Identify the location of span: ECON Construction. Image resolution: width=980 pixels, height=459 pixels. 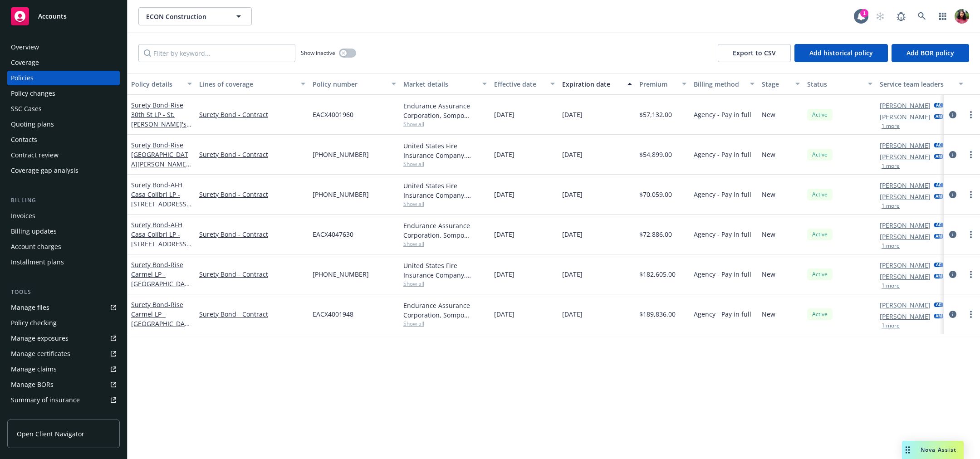
(185, 16).